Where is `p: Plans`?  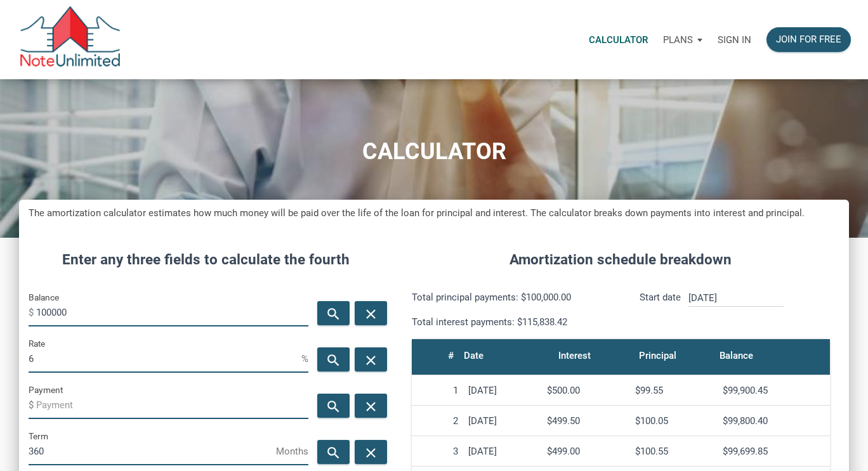 p: Plans is located at coordinates (678, 40).